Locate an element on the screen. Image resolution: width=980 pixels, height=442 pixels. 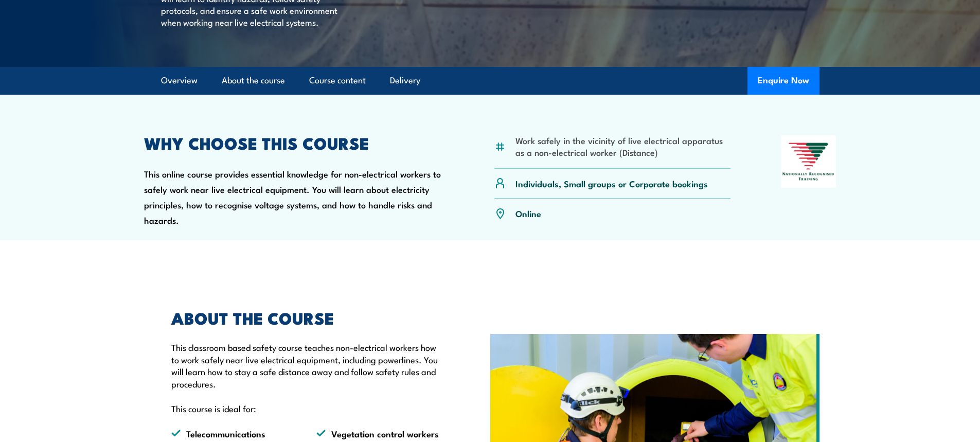
a: About the course is located at coordinates (253, 80).